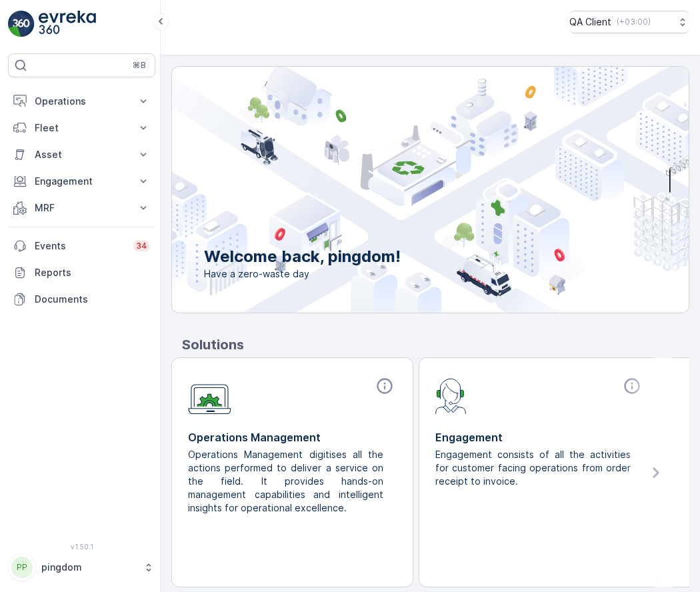 This screenshot has height=592, width=700. I want to click on p: Operations, so click(81, 102).